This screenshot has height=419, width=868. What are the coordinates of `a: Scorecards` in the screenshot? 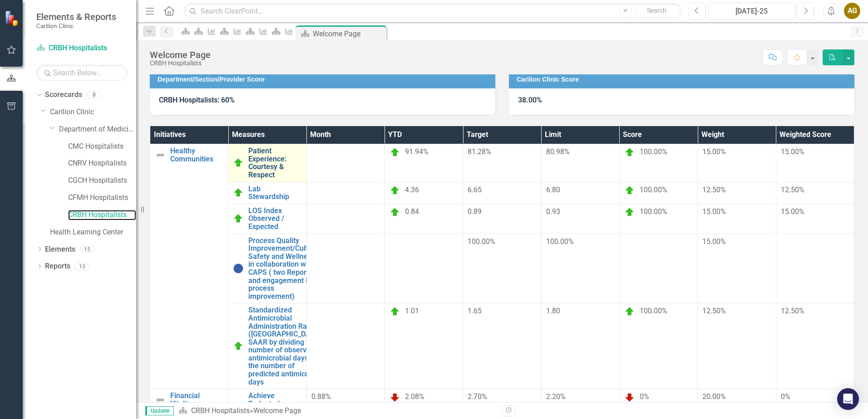 It's located at (63, 95).